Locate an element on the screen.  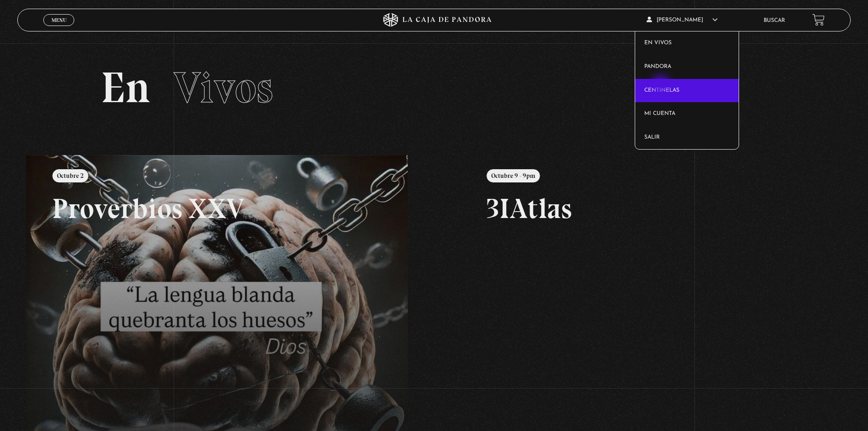
a: Pandora is located at coordinates (686, 67).